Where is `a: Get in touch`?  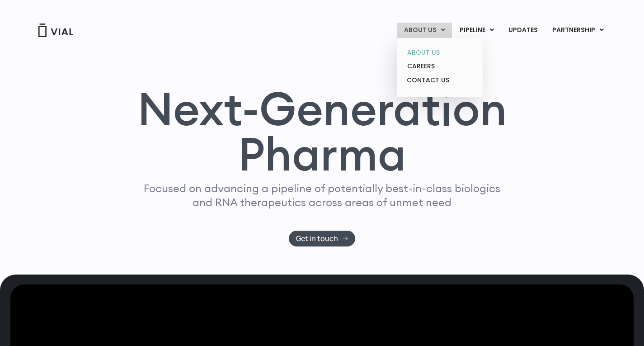
a: Get in touch is located at coordinates (322, 238).